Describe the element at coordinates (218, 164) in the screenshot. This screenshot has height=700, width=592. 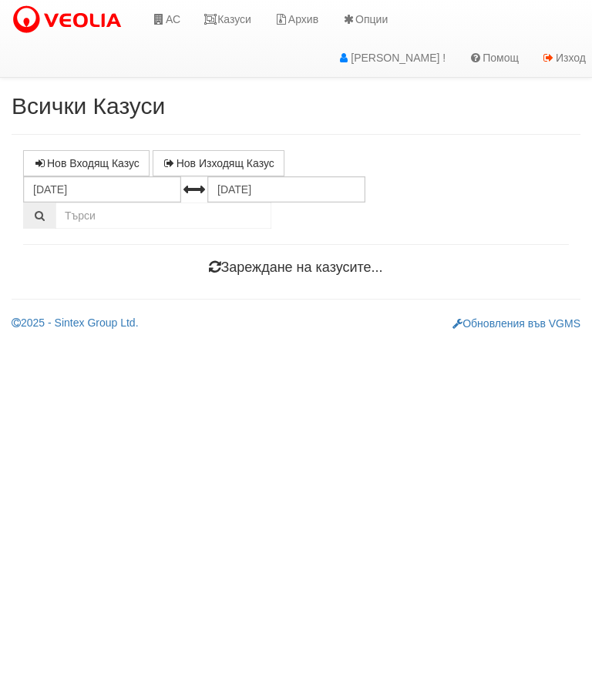
I see `a: Нов Изходящ Казус` at that location.